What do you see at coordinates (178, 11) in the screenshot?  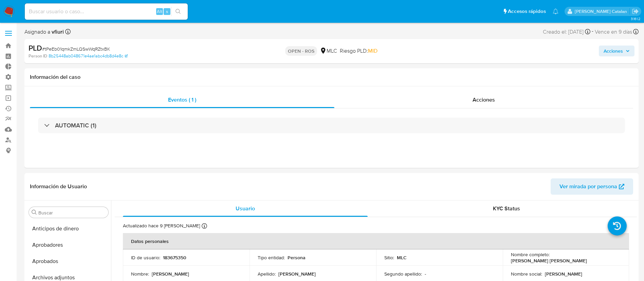 I see `button: search-icon` at bounding box center [178, 11].